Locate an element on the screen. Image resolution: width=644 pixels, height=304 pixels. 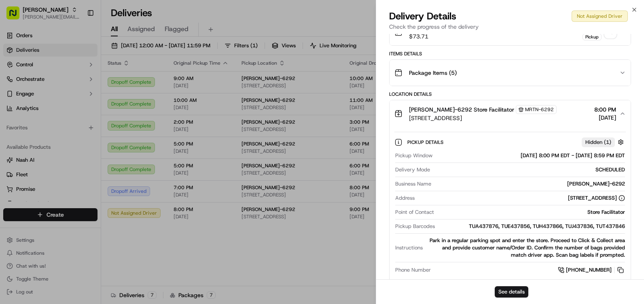
span: $73.71 is located at coordinates (427, 36).